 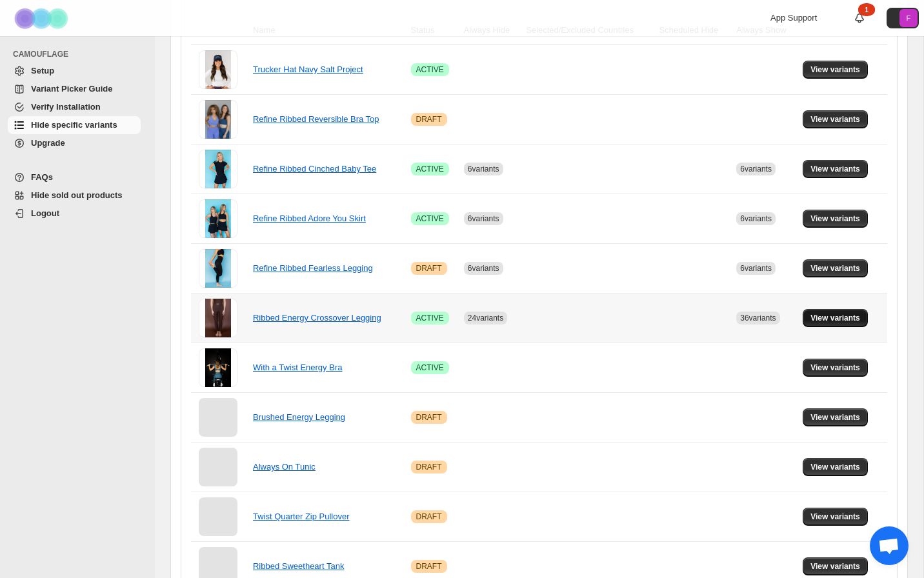 What do you see at coordinates (309, 218) in the screenshot?
I see `a: Refine Ribbed Adore You Skirt` at bounding box center [309, 218].